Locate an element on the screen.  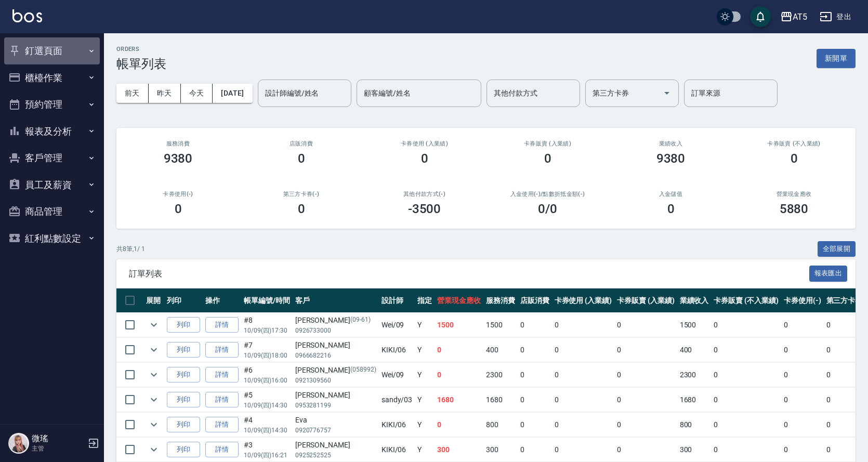
div: Eva is located at coordinates (336, 420).